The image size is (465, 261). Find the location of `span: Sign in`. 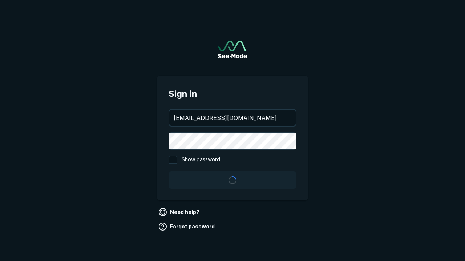

span: Sign in is located at coordinates (232, 94).